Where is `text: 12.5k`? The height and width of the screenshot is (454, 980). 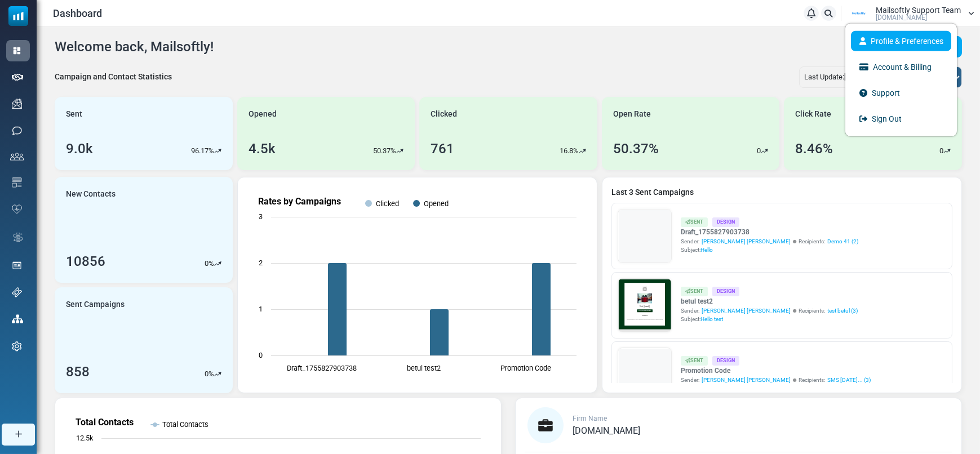 text: 12.5k is located at coordinates (84, 438).